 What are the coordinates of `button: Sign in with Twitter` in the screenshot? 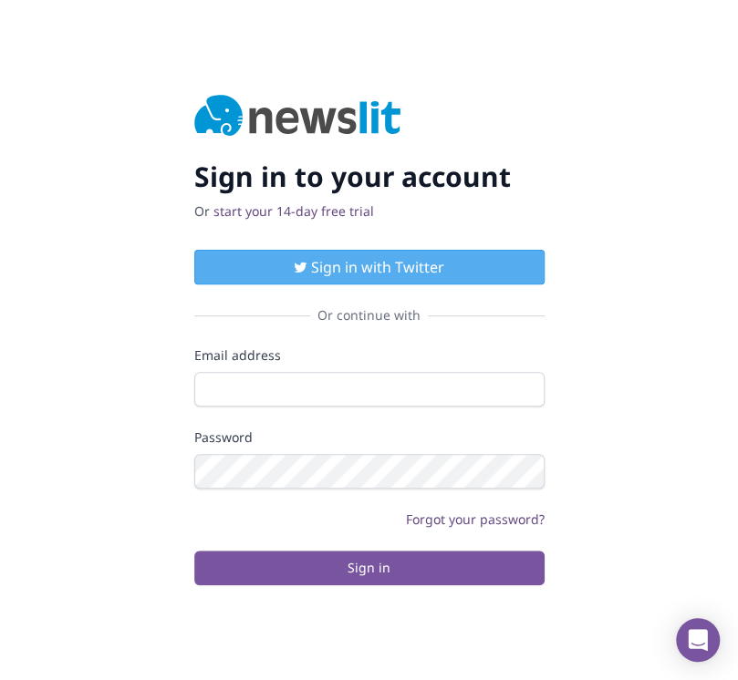 It's located at (369, 267).